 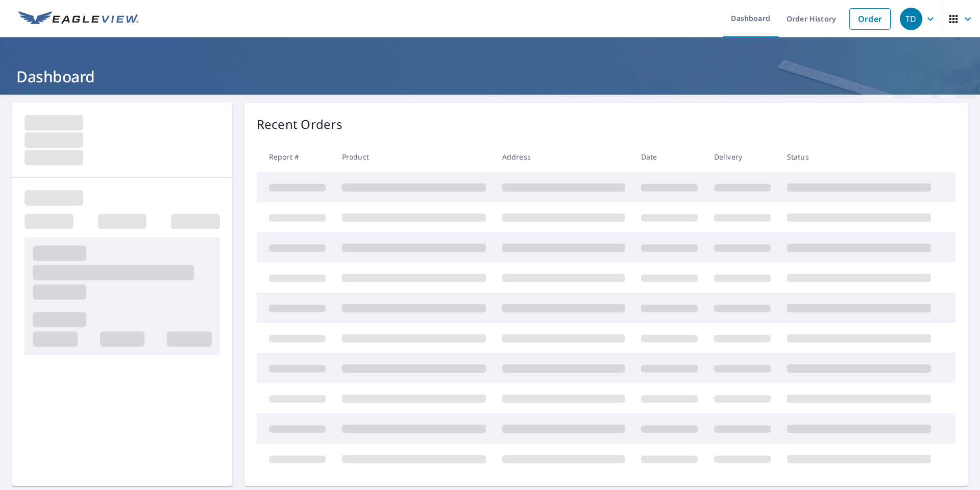 What do you see at coordinates (670, 156) in the screenshot?
I see `th: Date` at bounding box center [670, 156].